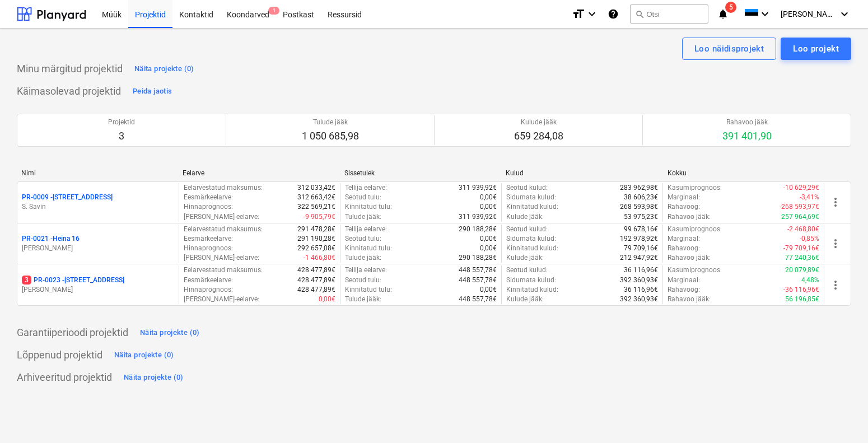 The width and height of the screenshot is (868, 443). What do you see at coordinates (799, 207) in the screenshot?
I see `p: -268 593,97€` at bounding box center [799, 207].